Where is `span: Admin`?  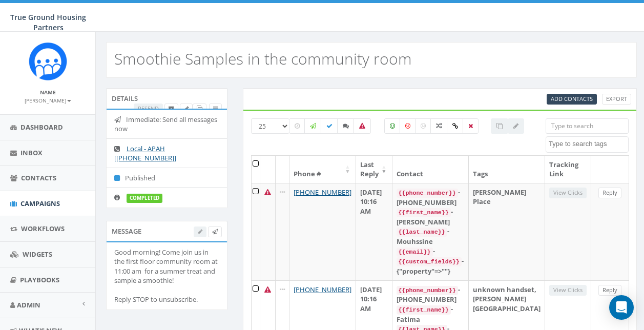
span: Admin is located at coordinates (29, 305).